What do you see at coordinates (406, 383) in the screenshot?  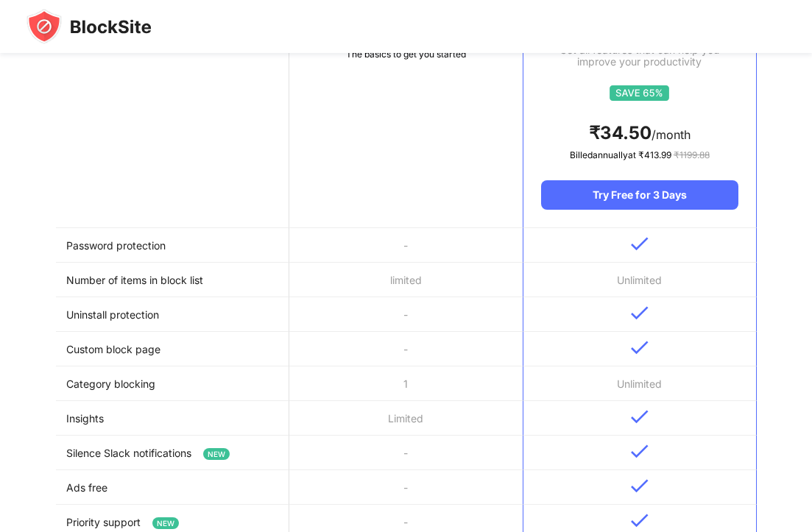 I see `td: 1` at bounding box center [406, 383].